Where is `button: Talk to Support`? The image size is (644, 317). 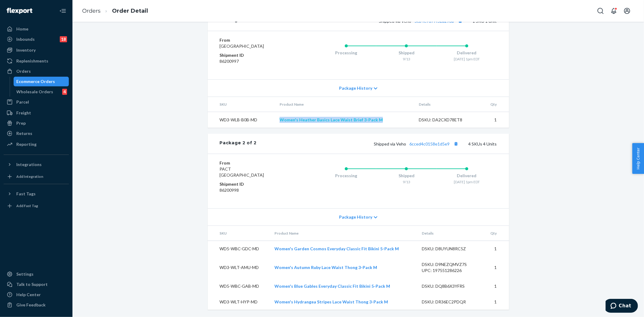
button: Talk to Support is located at coordinates (36, 284).